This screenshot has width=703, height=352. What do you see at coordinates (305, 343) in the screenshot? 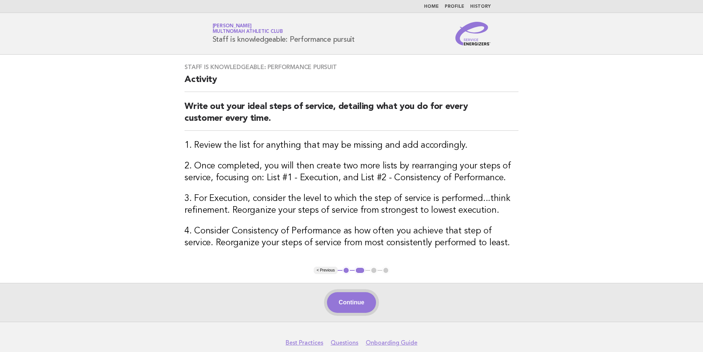
I see `a: Best Practices` at bounding box center [305, 343].